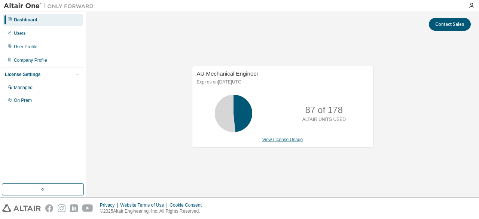  What do you see at coordinates (49, 208) in the screenshot?
I see `img: facebook.svg` at bounding box center [49, 208].